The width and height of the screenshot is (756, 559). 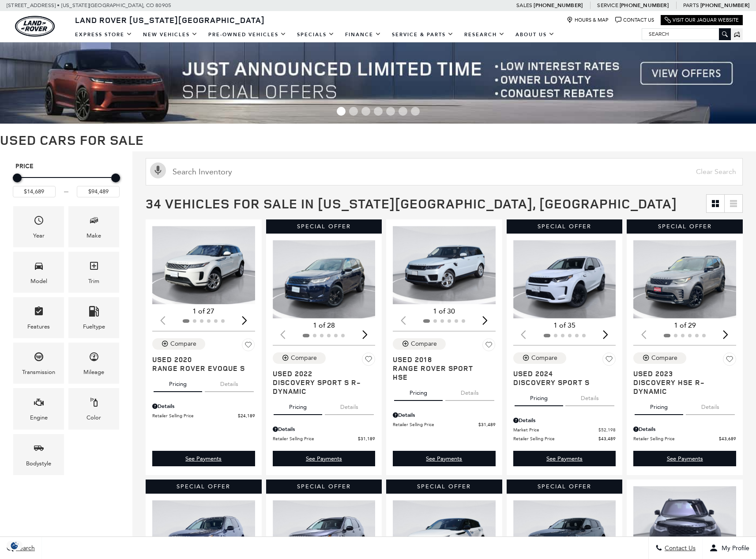 What do you see at coordinates (444, 311) in the screenshot?
I see `div: 1 of 30` at bounding box center [444, 311].